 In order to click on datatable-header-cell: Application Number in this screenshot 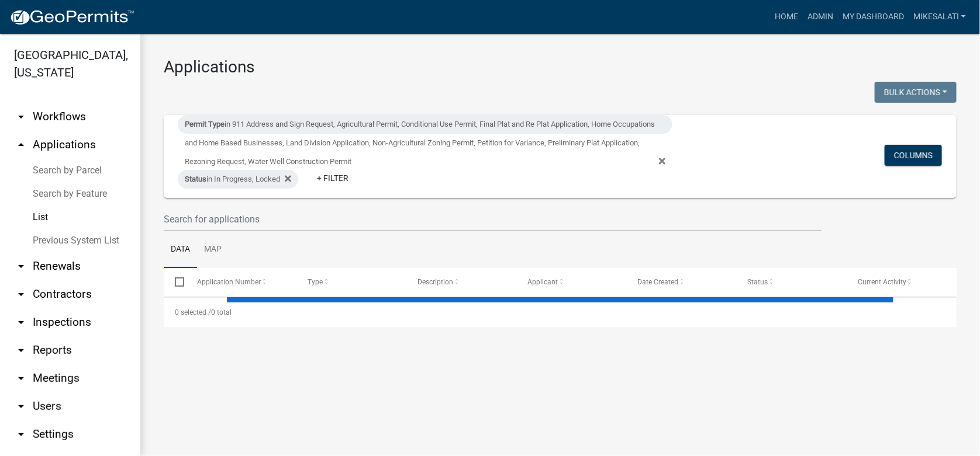, I will do `click(241, 282)`.